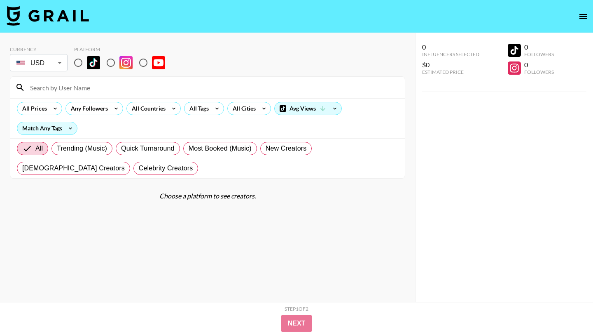 This screenshot has height=335, width=593. What do you see at coordinates (166, 168) in the screenshot?
I see `span: Celebrity Creators` at bounding box center [166, 168].